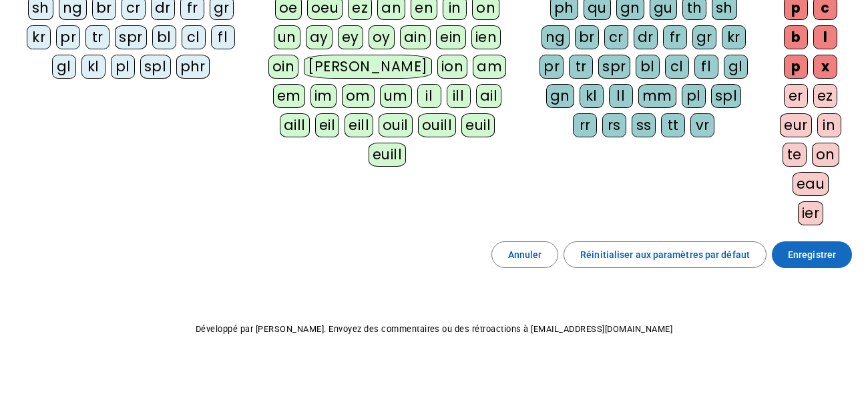 The image size is (868, 406). I want to click on div: am, so click(490, 67).